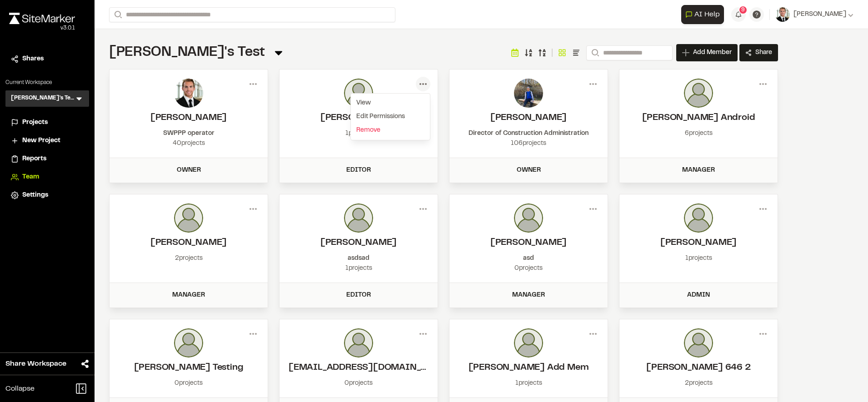 The image size is (868, 402). What do you see at coordinates (35, 122) in the screenshot?
I see `span: Projects` at bounding box center [35, 122].